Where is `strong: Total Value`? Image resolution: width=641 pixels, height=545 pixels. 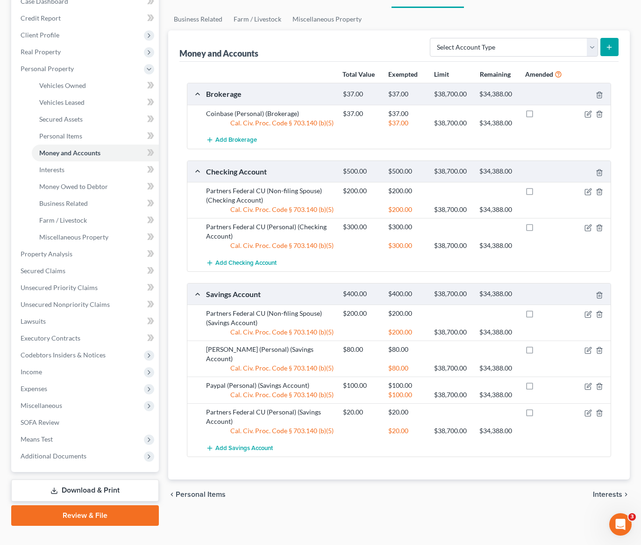 strong: Total Value is located at coordinates (358, 74).